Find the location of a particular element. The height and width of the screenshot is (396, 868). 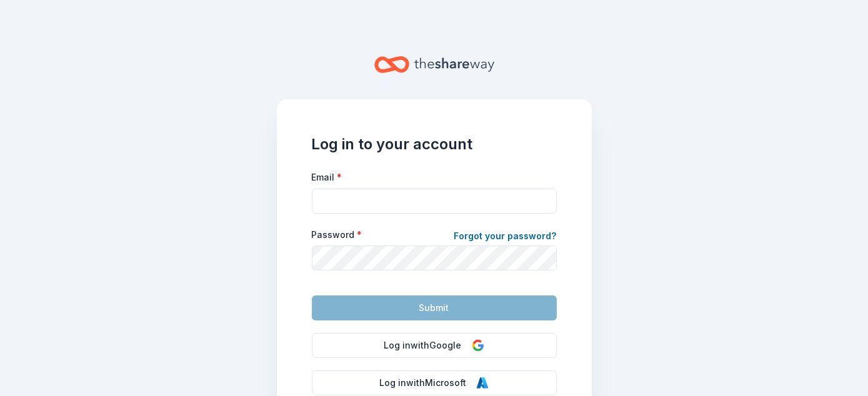

a: Home is located at coordinates (435, 64).